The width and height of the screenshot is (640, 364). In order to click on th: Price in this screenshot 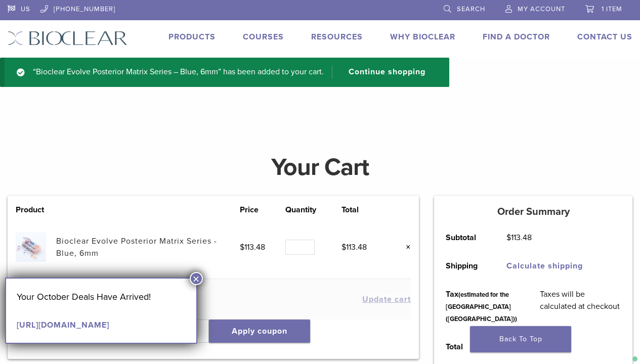, I will do `click(262, 210)`.